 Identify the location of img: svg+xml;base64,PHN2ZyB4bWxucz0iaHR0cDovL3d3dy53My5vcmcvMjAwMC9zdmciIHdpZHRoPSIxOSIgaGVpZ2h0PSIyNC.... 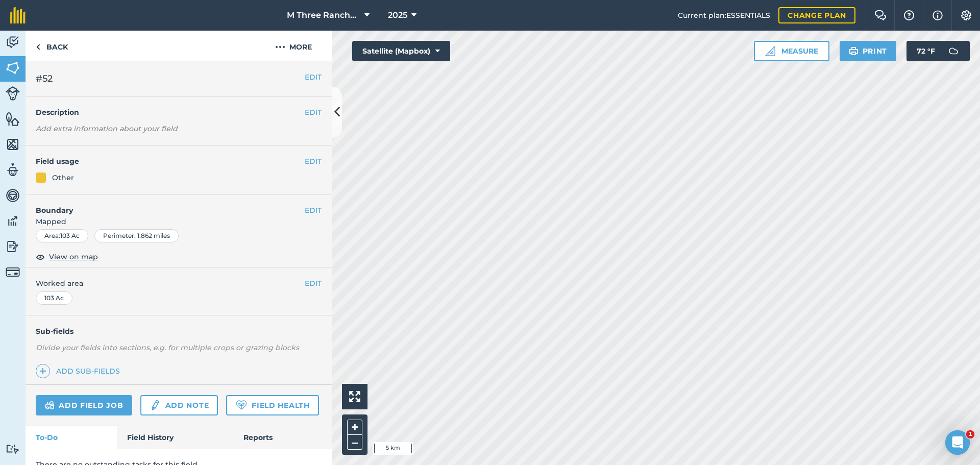
(854, 51).